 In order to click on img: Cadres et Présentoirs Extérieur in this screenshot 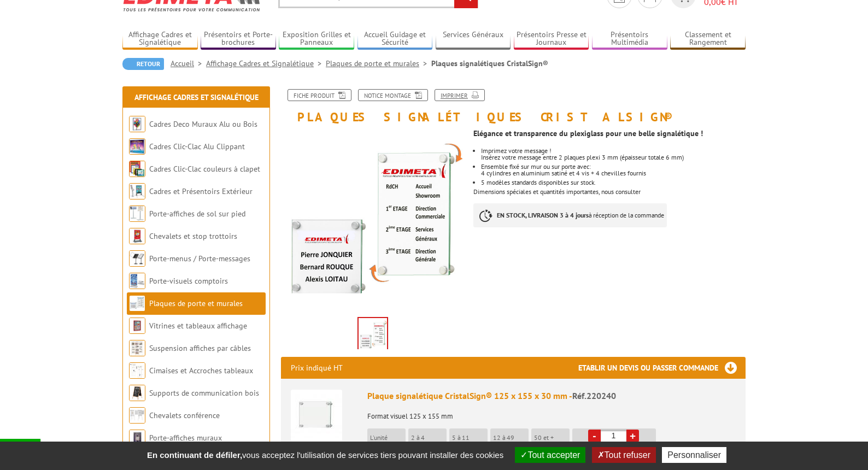, I will do `click(137, 191)`.